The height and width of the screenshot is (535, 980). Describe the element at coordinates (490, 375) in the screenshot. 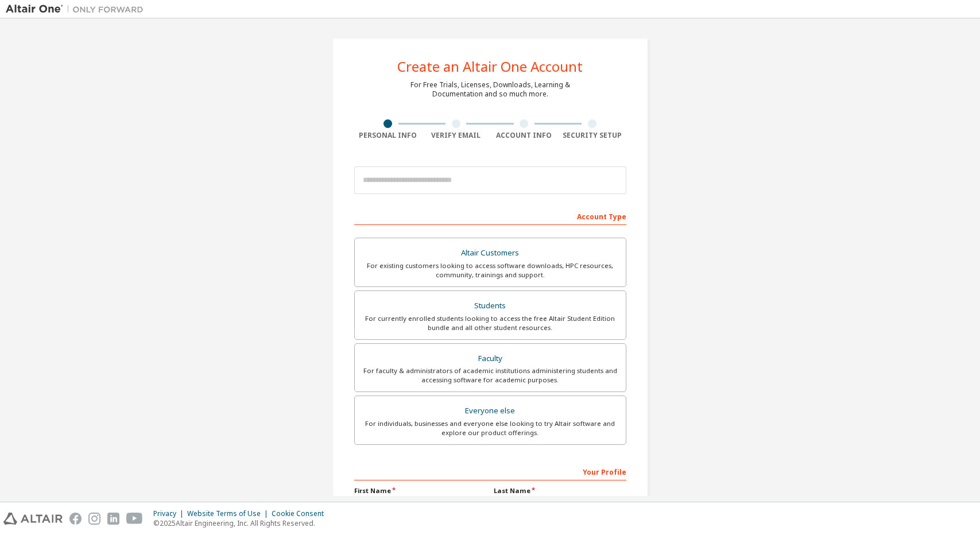

I see `div: For faculty & administrators of academic institutions administering students and accessing softwa...` at that location.